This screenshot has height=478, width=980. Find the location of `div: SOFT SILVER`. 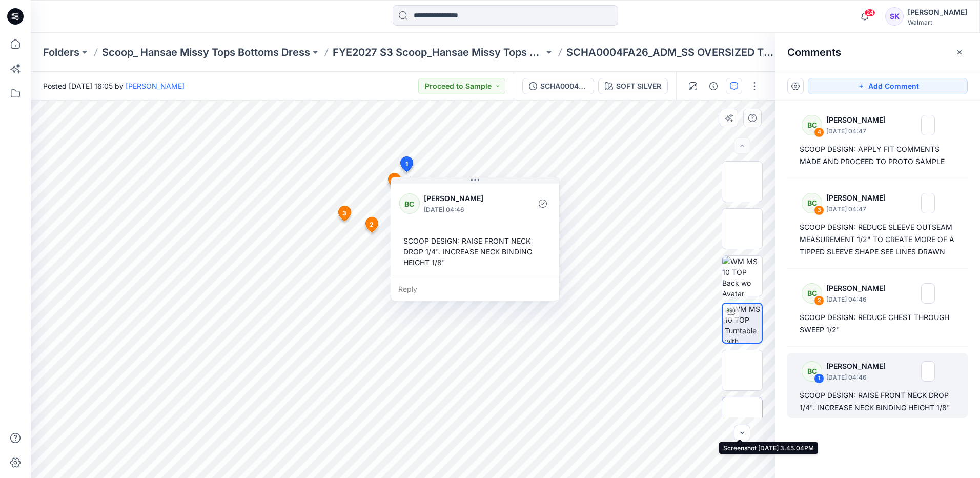

div: SOFT SILVER is located at coordinates (639, 86).